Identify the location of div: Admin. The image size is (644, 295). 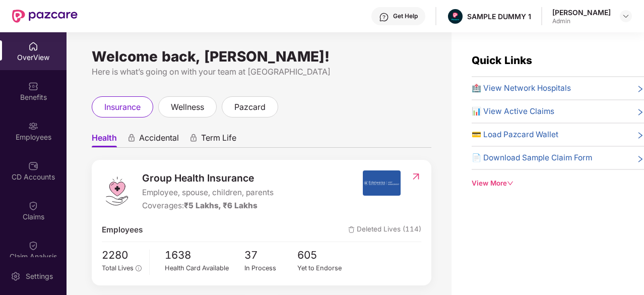
(581, 22).